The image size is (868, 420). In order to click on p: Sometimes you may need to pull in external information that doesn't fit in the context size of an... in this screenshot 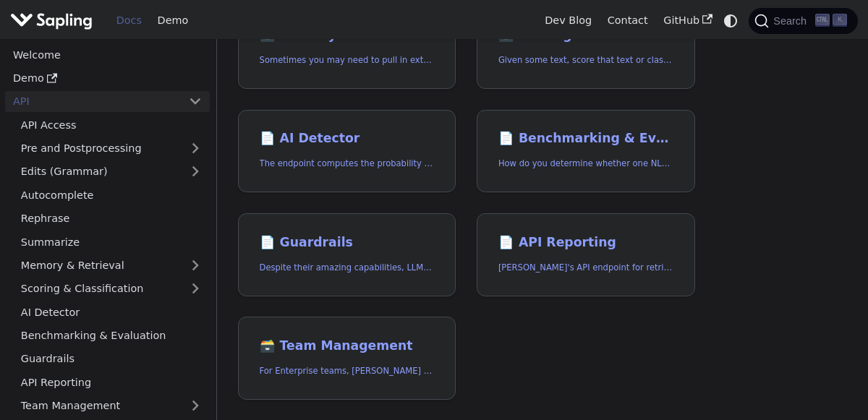, I will do `click(347, 60)`.